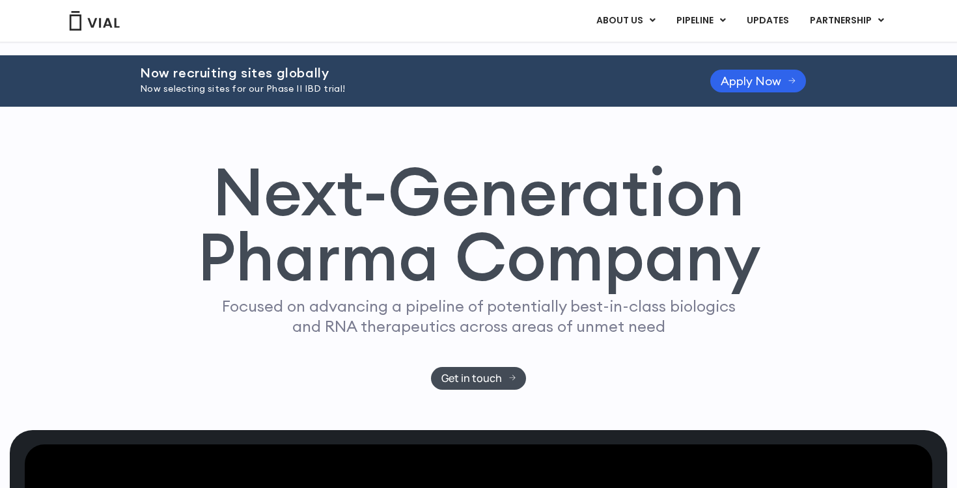 This screenshot has width=957, height=488. Describe the element at coordinates (701, 21) in the screenshot. I see `a: PIPELINEMenu Toggle` at that location.